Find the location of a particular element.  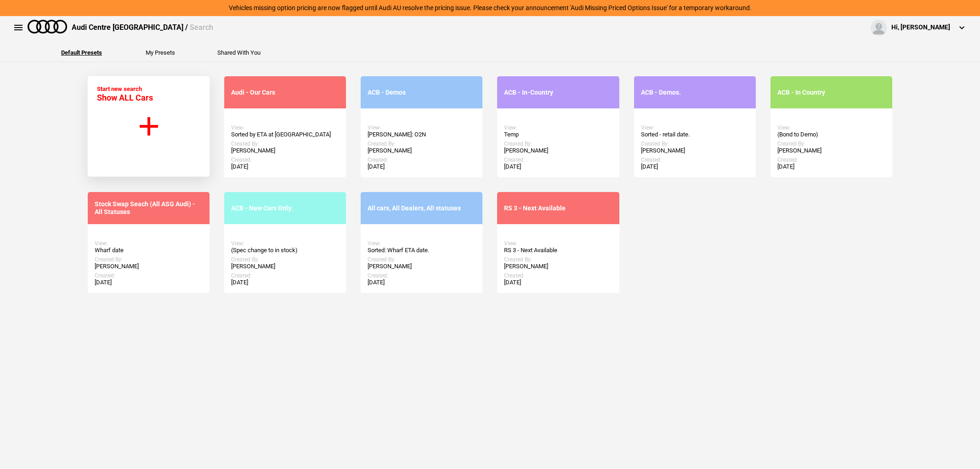

div: Sorted: Wharf ETA date. is located at coordinates (421, 250).